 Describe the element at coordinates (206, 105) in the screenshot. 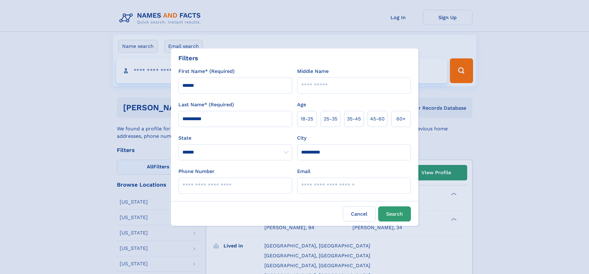

I see `label: Last Name* (Required)` at that location.